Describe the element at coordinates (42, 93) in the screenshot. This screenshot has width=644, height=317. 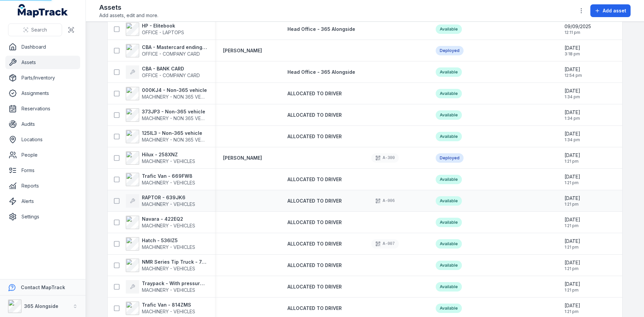
I see `a: Assignments` at that location.